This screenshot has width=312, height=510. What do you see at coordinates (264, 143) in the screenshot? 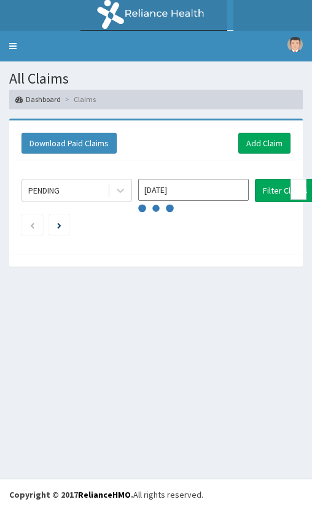
I see `a: Add Claim` at bounding box center [264, 143].